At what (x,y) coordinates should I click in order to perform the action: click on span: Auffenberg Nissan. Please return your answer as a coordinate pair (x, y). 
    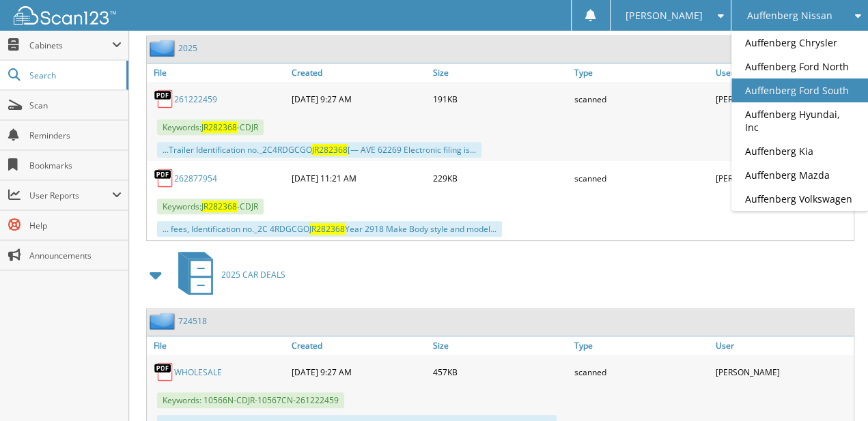
    Looking at the image, I should click on (789, 16).